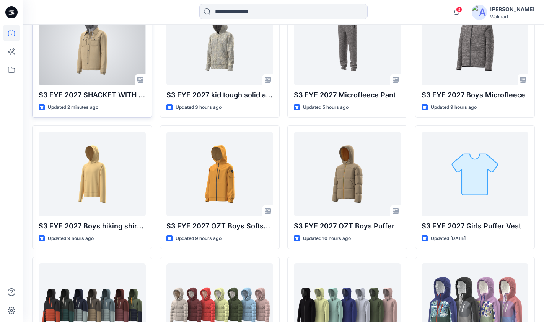  I want to click on p: S3 FYE 2027 Microfleece Pant, so click(348, 95).